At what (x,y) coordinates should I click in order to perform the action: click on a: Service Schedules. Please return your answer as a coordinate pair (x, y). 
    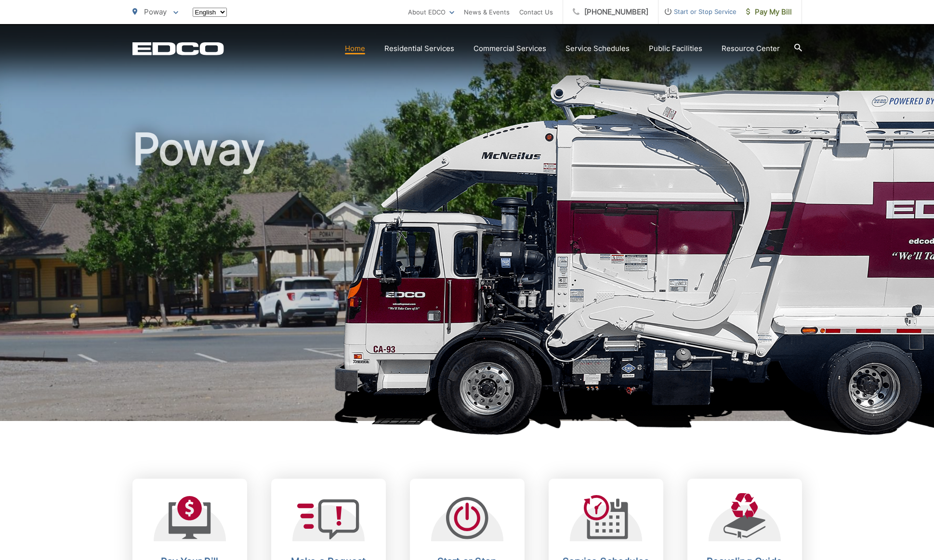
    Looking at the image, I should click on (597, 49).